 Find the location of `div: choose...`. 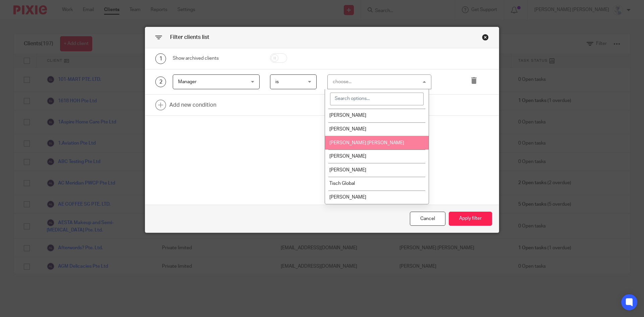

div: choose... is located at coordinates (342, 82).